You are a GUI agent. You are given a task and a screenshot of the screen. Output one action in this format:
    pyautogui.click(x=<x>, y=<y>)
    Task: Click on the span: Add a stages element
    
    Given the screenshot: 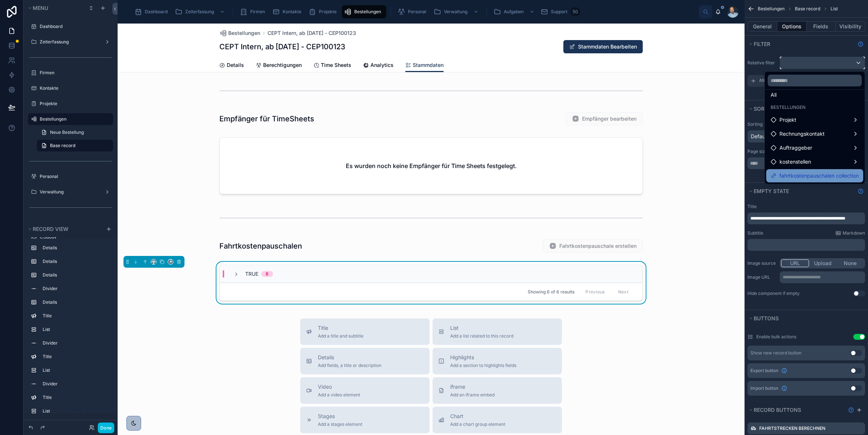 What is the action you would take?
    pyautogui.click(x=340, y=424)
    